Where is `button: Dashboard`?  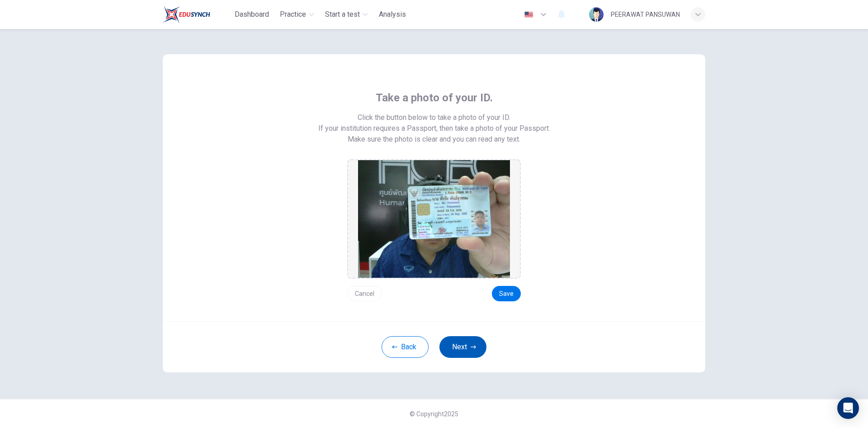
button: Dashboard is located at coordinates (252, 14).